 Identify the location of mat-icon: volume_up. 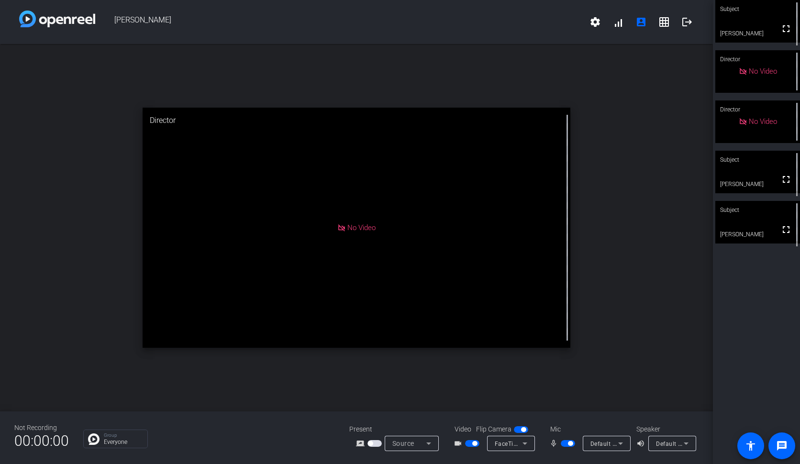
(642, 443).